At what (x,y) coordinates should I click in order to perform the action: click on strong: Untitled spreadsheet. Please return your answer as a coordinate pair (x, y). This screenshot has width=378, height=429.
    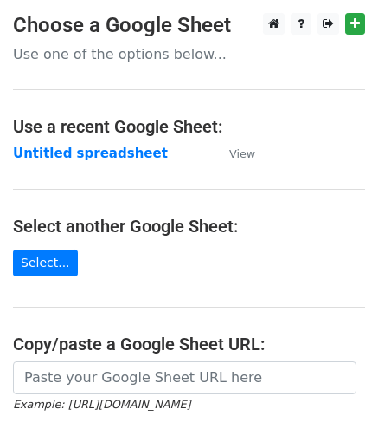
    Looking at the image, I should click on (90, 153).